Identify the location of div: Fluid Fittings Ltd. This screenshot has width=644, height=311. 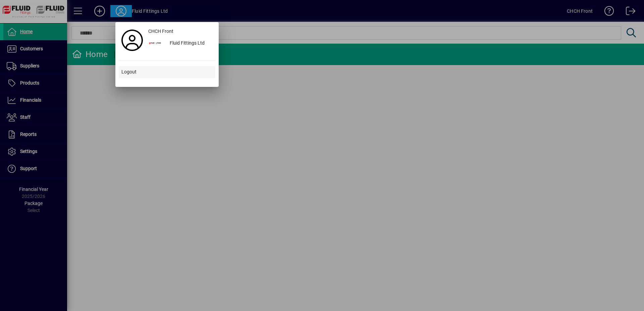
(190, 44).